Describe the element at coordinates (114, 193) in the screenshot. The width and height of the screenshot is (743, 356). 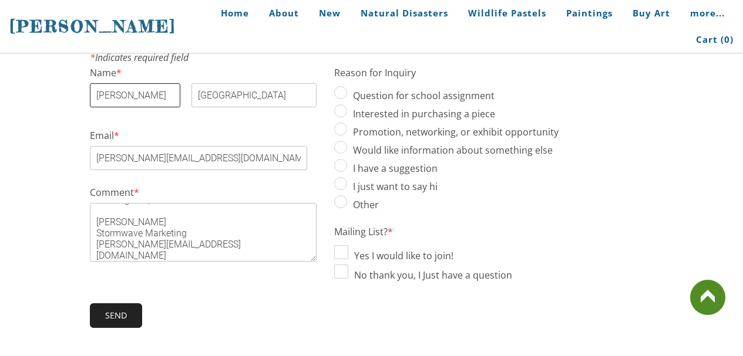
I see `label: Comment` at that location.